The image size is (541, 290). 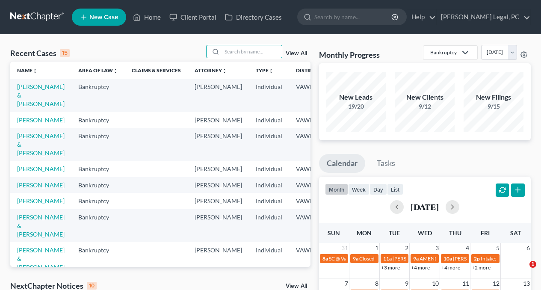 I want to click on span: 31, so click(x=345, y=248).